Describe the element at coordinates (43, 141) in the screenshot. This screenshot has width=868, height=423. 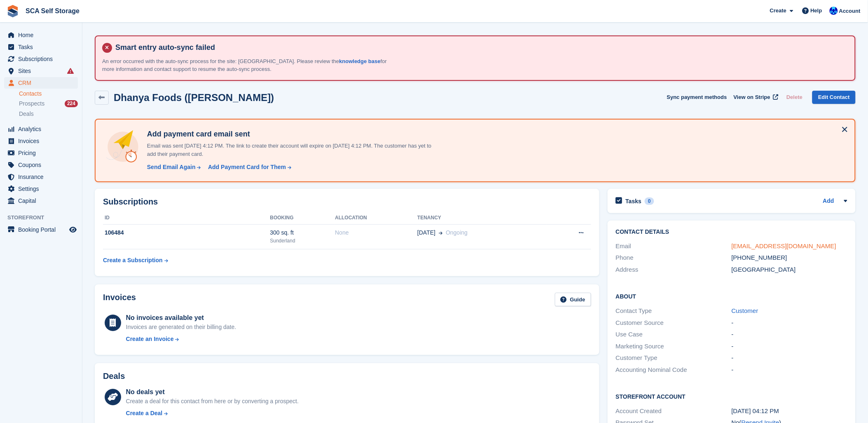
I see `span: Invoices` at that location.